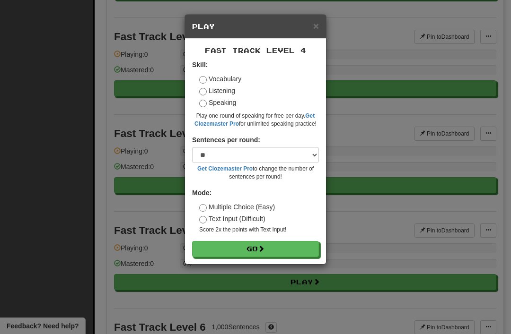 This screenshot has height=334, width=511. Describe the element at coordinates (203, 80) in the screenshot. I see `input: Vocabulary` at that location.